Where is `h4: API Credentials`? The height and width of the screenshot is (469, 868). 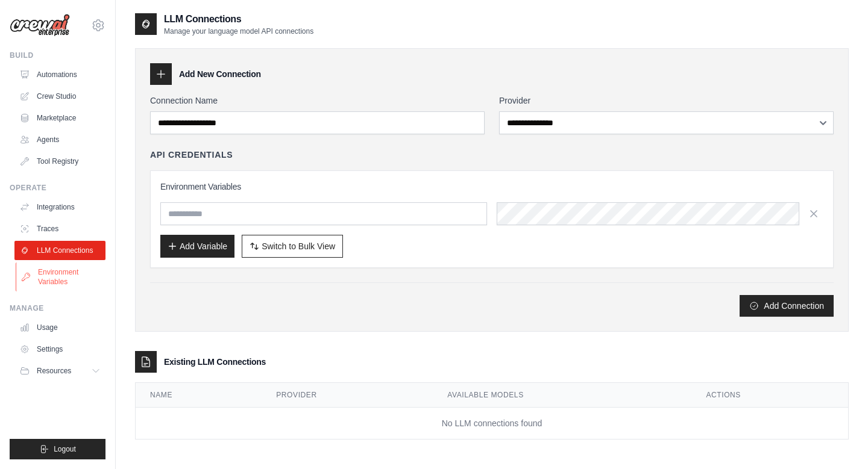 h4: API Credentials is located at coordinates (191, 155).